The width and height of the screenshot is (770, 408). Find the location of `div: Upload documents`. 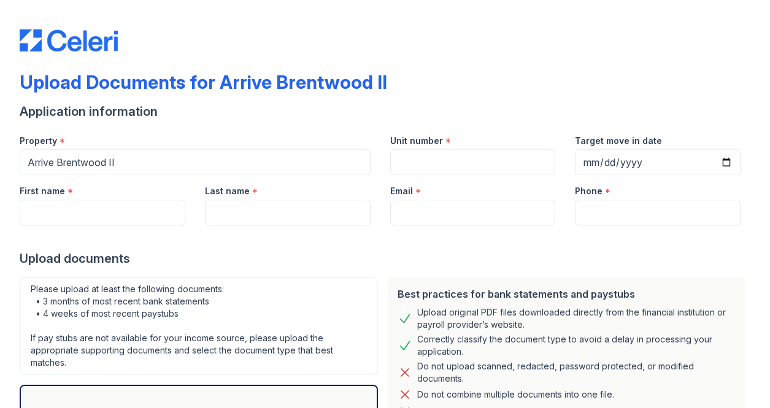

div: Upload documents is located at coordinates (384, 259).